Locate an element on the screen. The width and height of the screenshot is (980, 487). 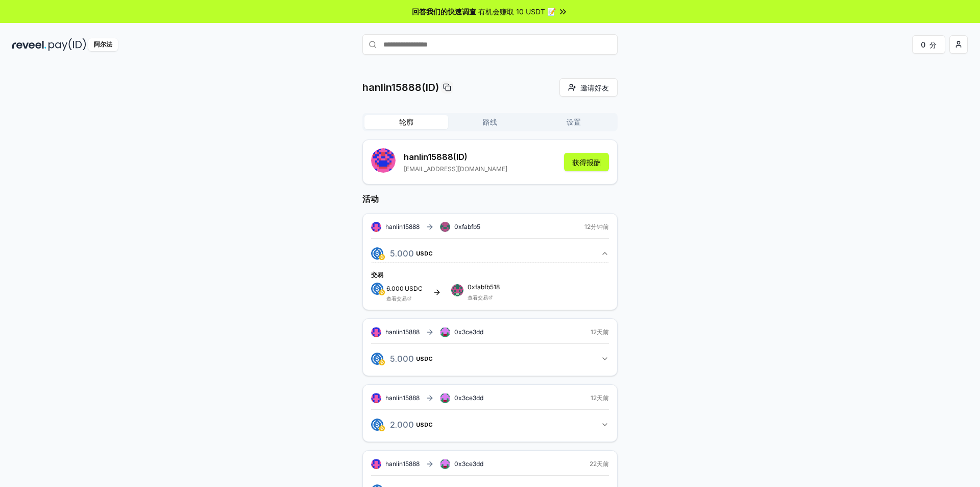
font: 6.000 is located at coordinates (395, 288).